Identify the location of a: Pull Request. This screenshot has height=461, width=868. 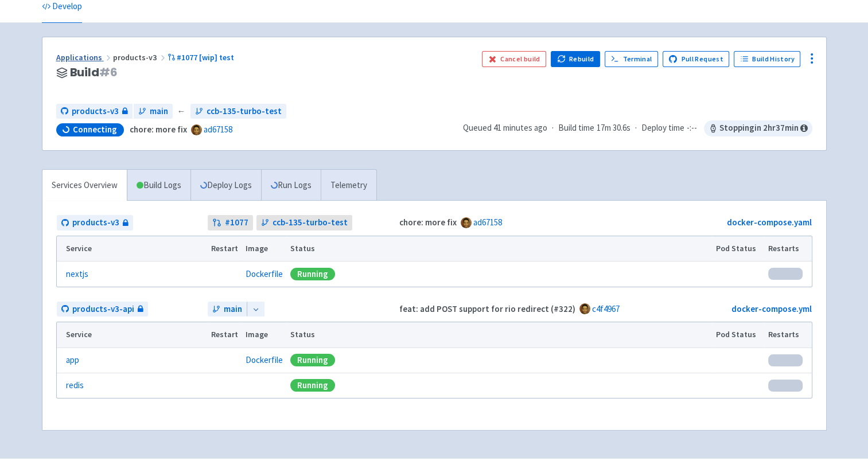
(696, 59).